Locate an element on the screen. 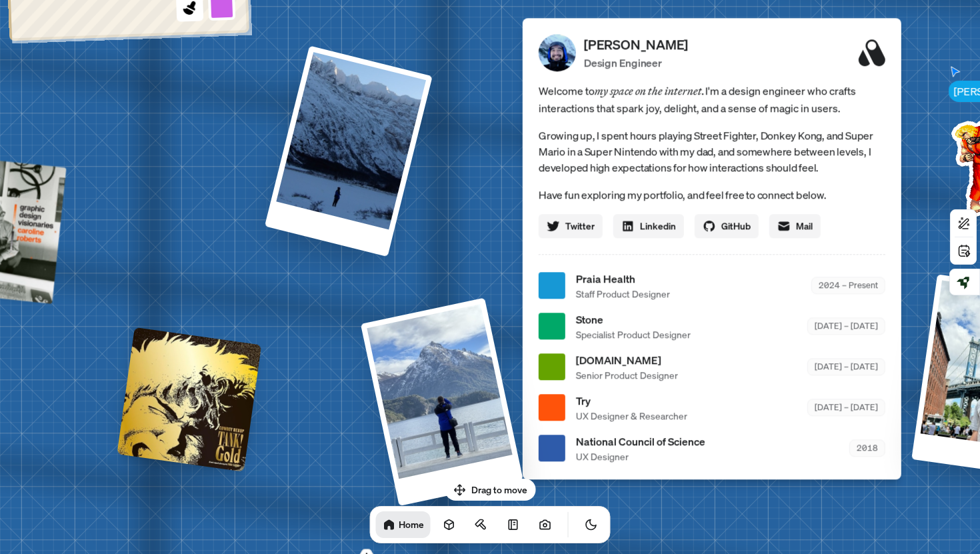 The image size is (980, 554). a: Twitter is located at coordinates (571, 227).